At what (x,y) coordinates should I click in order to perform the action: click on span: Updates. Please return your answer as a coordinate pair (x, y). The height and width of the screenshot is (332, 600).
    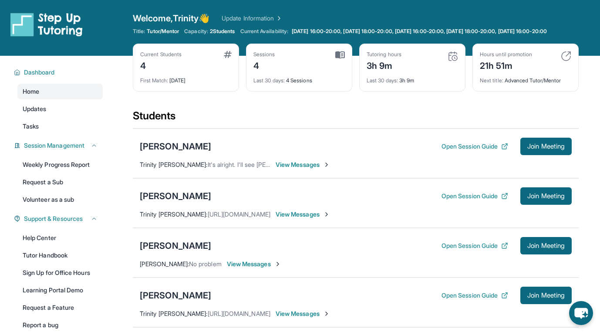
    Looking at the image, I should click on (34, 109).